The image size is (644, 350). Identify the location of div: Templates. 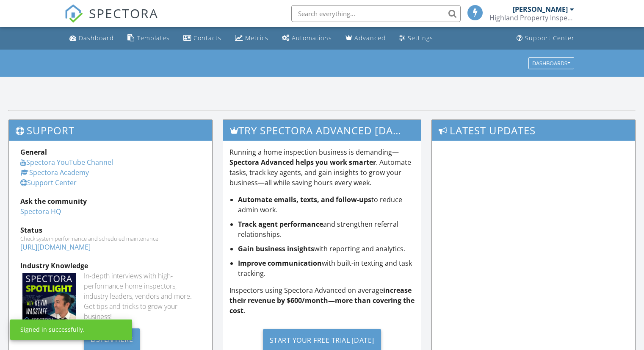
(154, 38).